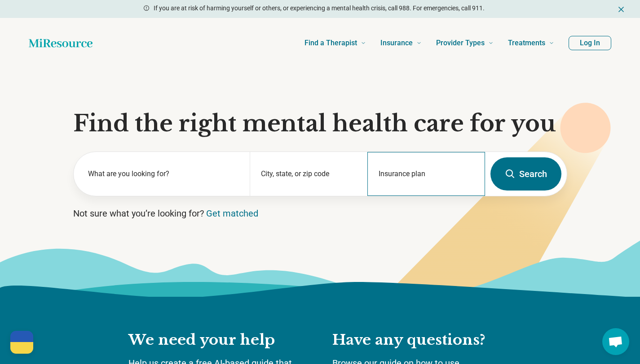 This screenshot has width=640, height=364. I want to click on span: Treatments, so click(526, 43).